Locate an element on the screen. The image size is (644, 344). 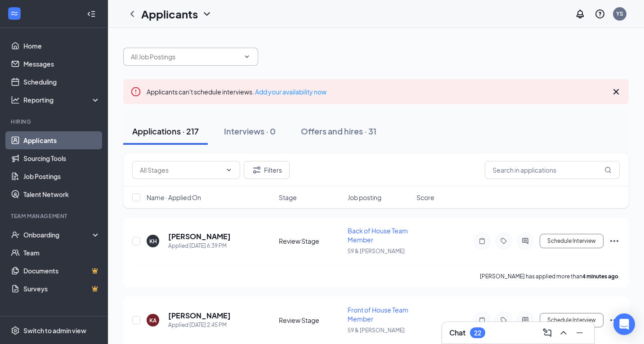
div: Switch to admin view is located at coordinates (55, 331).